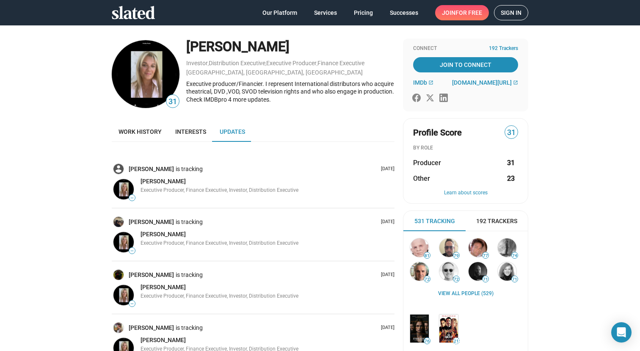 The height and width of the screenshot is (351, 640). Describe the element at coordinates (404, 13) in the screenshot. I see `a: Successes` at that location.